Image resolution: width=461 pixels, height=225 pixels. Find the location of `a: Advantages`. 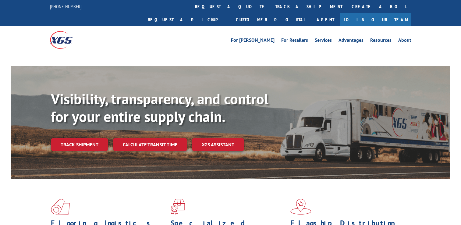

a: Advantages is located at coordinates (351, 41).